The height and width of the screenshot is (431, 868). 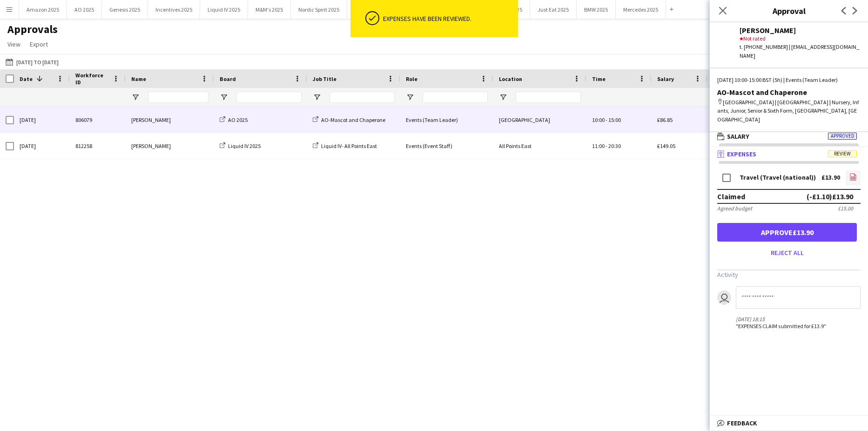 I want to click on div: (-£1.10) £13.90, so click(x=830, y=196).